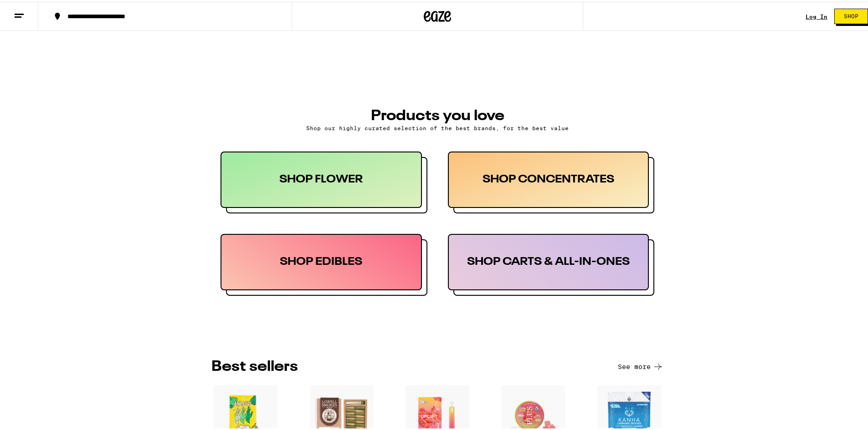  Describe the element at coordinates (255, 365) in the screenshot. I see `h3: BEST SELLERS` at that location.